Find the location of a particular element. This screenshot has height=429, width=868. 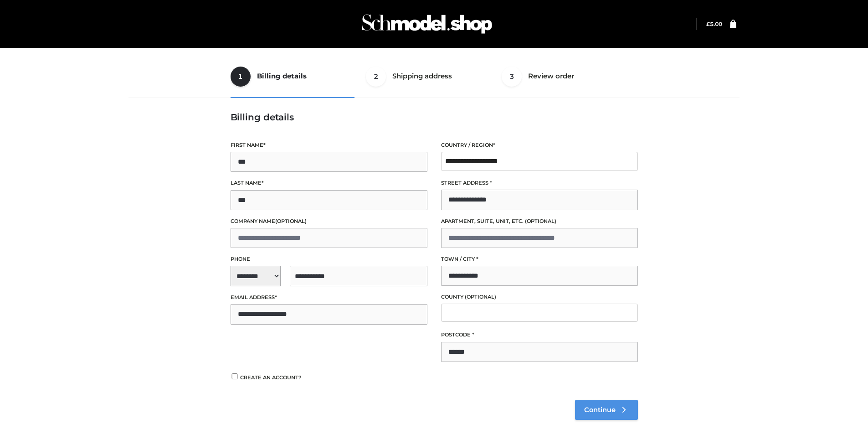

a: £5.00 is located at coordinates (714, 23).